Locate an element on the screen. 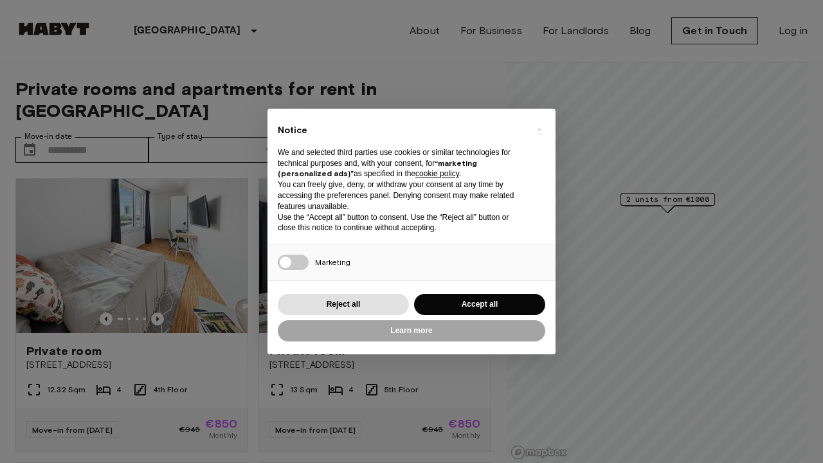  a: cookie policy is located at coordinates (437, 174).